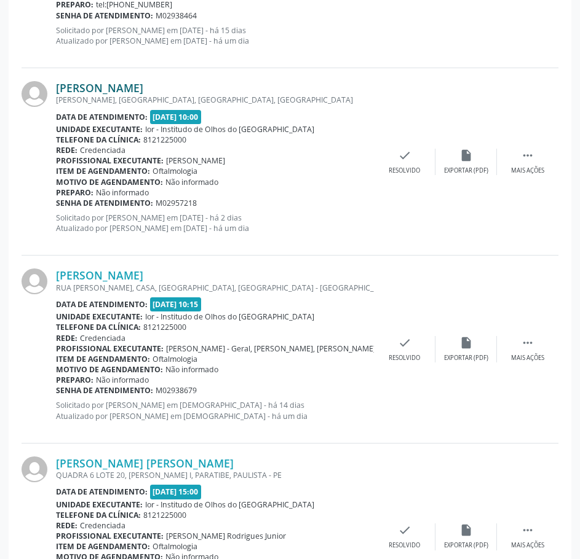 The width and height of the screenshot is (580, 559). Describe the element at coordinates (176, 390) in the screenshot. I see `span: M02938679` at that location.